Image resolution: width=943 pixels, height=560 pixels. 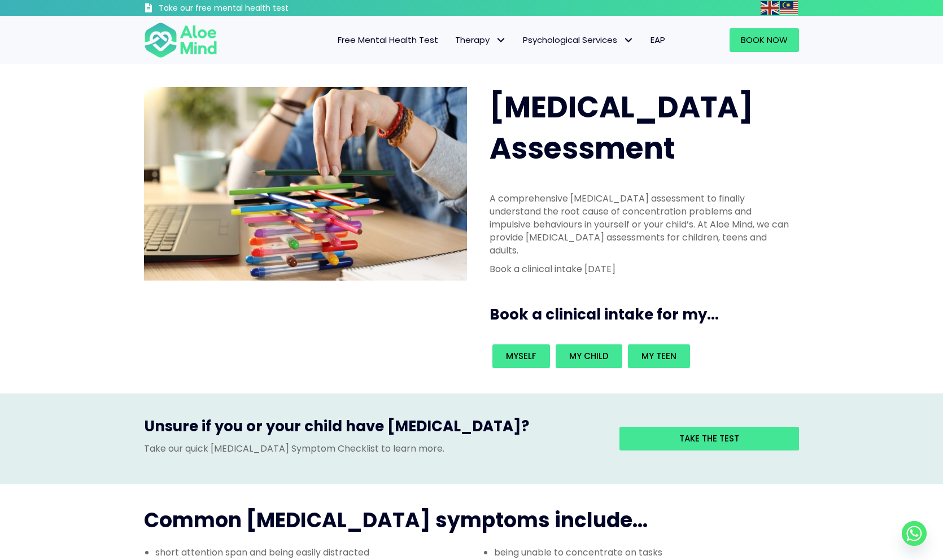 What do you see at coordinates (453, 40) in the screenshot?
I see `nav: Menu` at bounding box center [453, 40].